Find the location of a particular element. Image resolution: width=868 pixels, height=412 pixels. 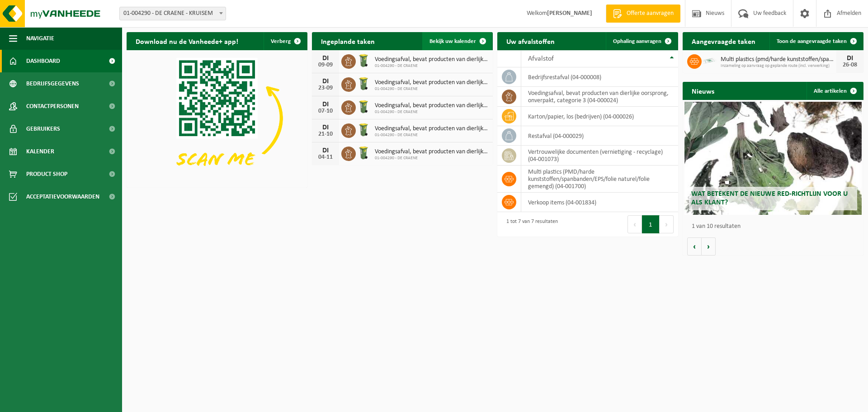

td: restafval (04-000029) is located at coordinates (599, 136).